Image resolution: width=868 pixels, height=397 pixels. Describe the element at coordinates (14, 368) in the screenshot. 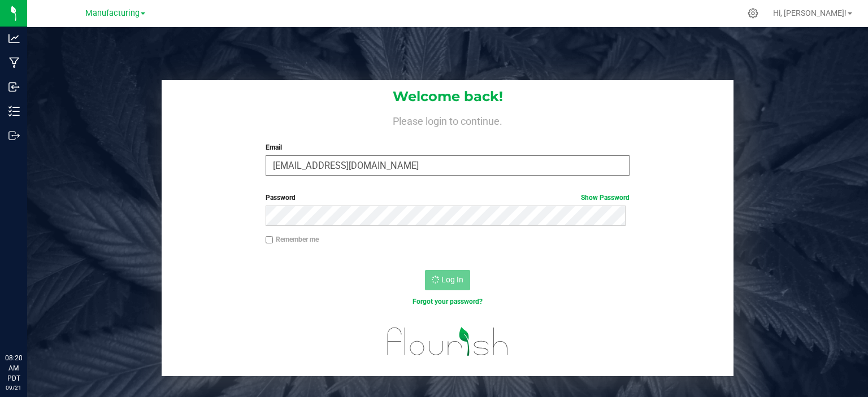

I see `p: 08:20 AM PDT` at that location.